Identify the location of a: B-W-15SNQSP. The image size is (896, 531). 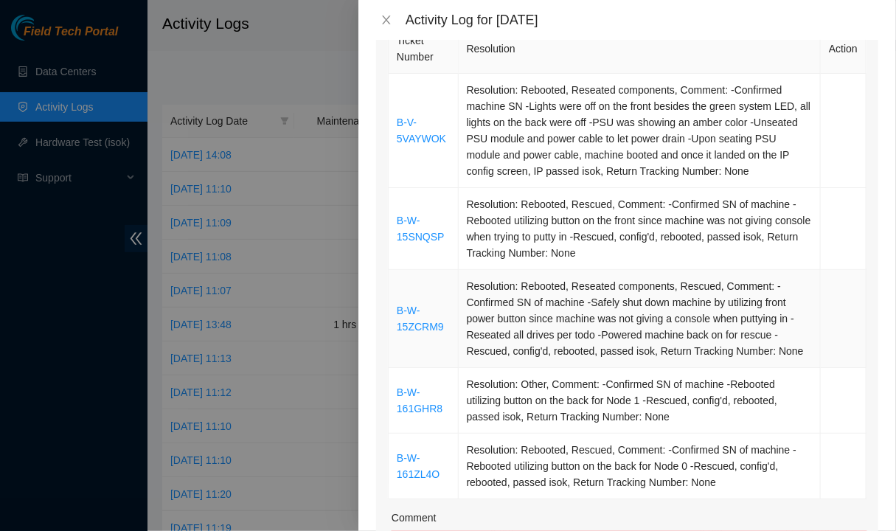
(420, 229).